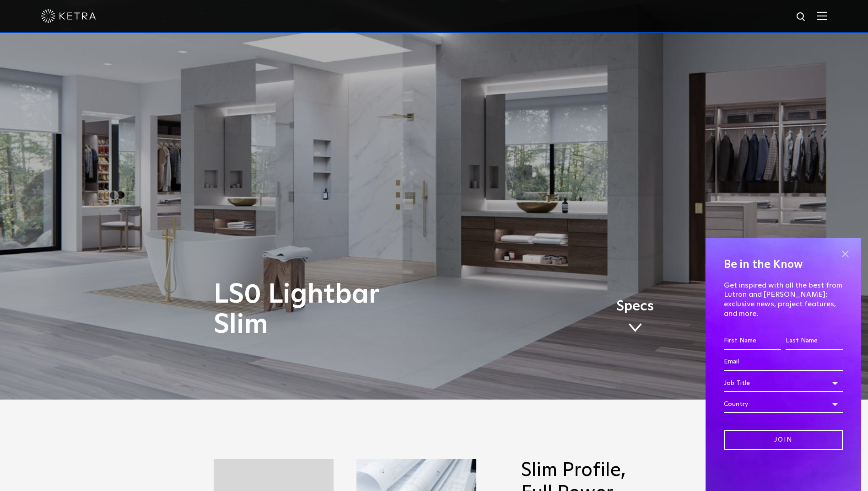  What do you see at coordinates (814, 341) in the screenshot?
I see `input: Last Name` at bounding box center [814, 341].